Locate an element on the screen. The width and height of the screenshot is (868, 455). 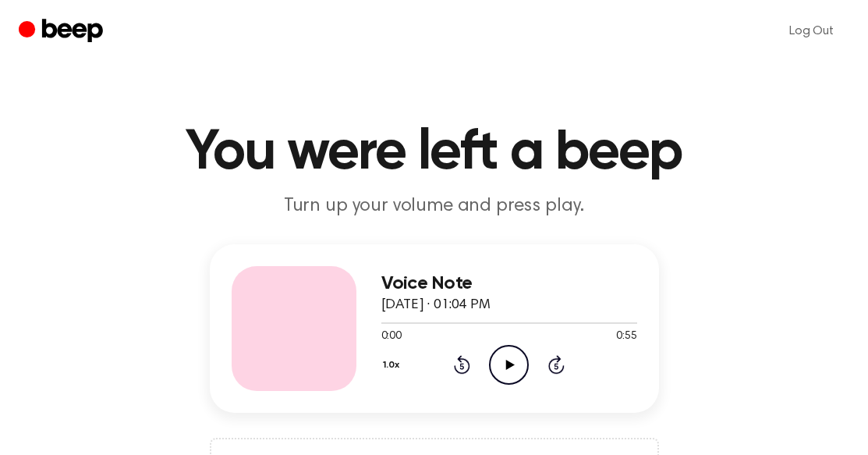
a: Beep is located at coordinates (63, 31).